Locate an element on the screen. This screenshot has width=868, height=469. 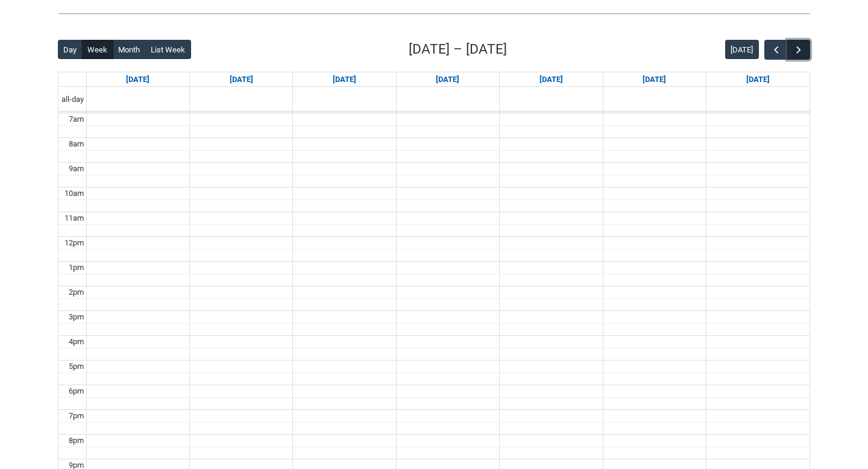
div: 6pm is located at coordinates (76, 392).